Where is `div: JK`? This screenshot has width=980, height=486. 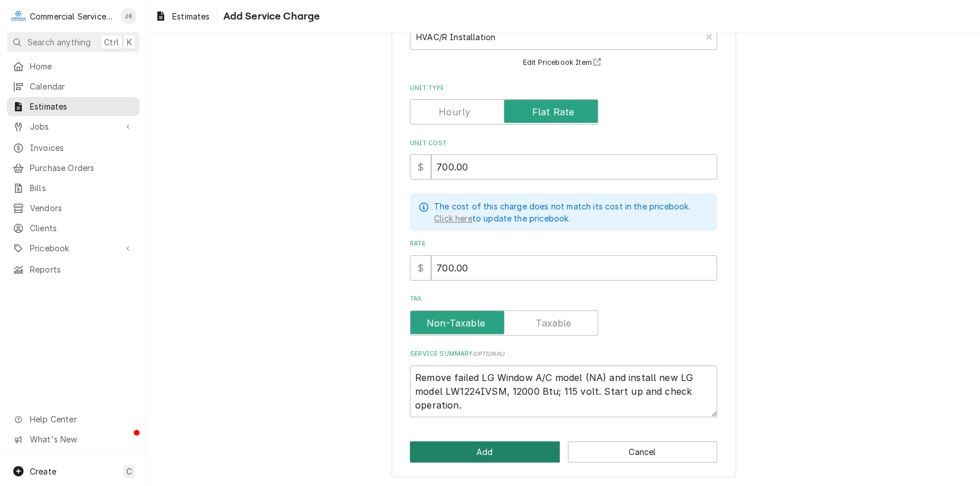 div: JK is located at coordinates (128, 16).